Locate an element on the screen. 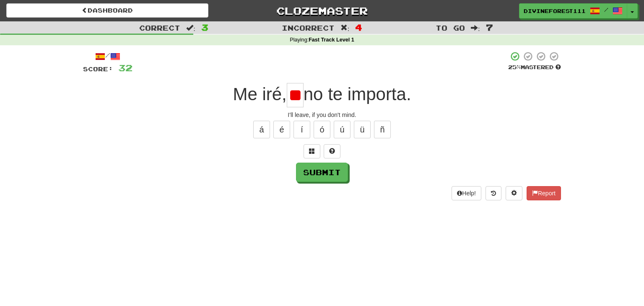  span: 4 is located at coordinates (358, 27).